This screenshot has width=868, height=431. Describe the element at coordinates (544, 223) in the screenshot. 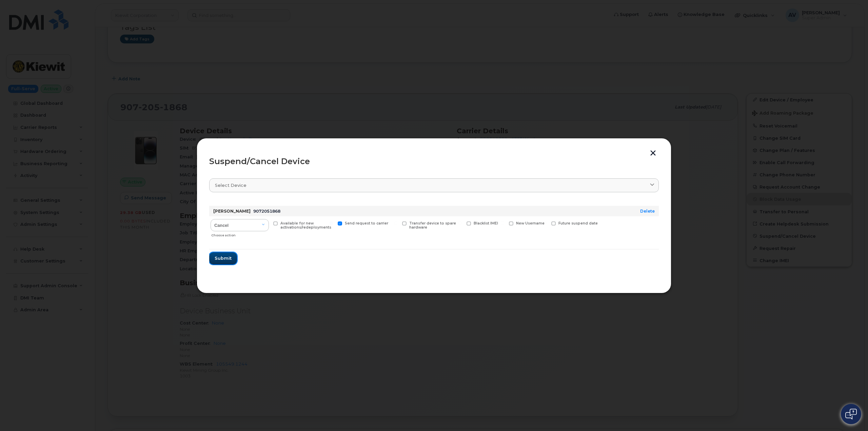

I see `input: Future suspend date` at that location.